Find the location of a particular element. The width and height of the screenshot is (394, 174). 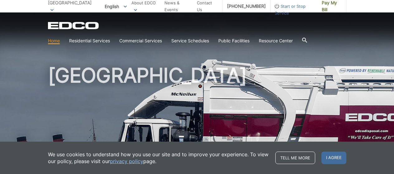

a: Tell me more is located at coordinates (295, 158).